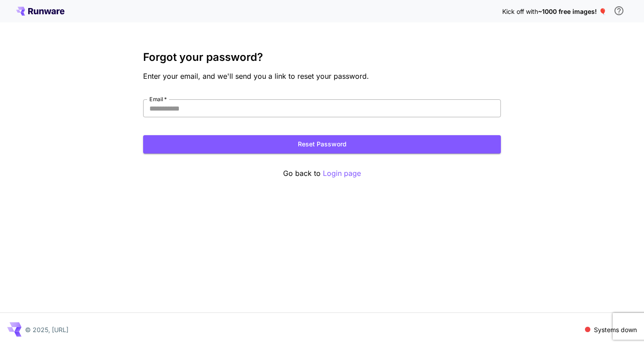  What do you see at coordinates (322, 173) in the screenshot?
I see `p: Go back to` at bounding box center [322, 173].